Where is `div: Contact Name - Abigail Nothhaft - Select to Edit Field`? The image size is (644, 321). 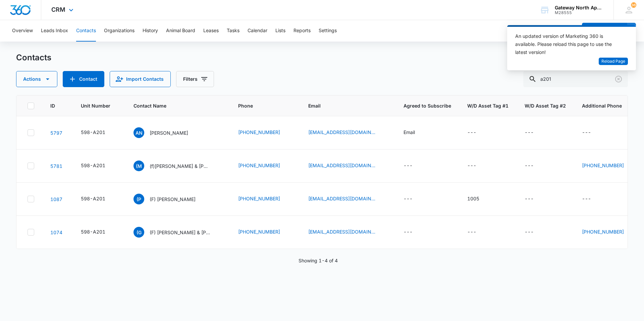
div: Contact Name - Abigail Nothhaft - Select to Edit Field is located at coordinates (167, 133).